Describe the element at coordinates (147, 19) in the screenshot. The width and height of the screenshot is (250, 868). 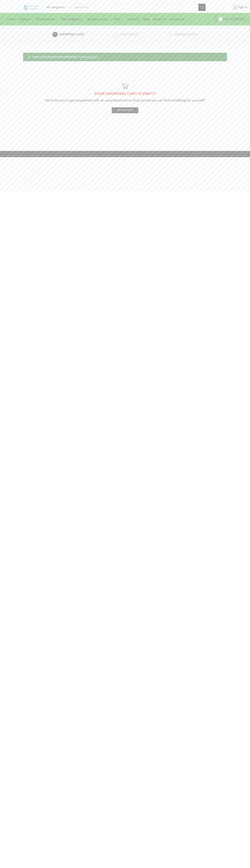
I see `a: Blog` at that location.